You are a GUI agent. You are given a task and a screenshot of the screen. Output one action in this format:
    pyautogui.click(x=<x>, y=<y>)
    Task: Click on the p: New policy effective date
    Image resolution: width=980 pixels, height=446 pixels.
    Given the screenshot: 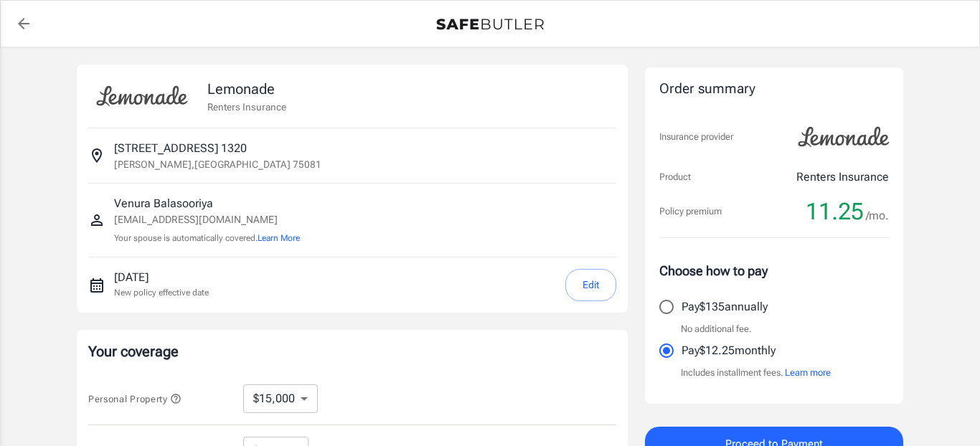 What is the action you would take?
    pyautogui.click(x=162, y=293)
    